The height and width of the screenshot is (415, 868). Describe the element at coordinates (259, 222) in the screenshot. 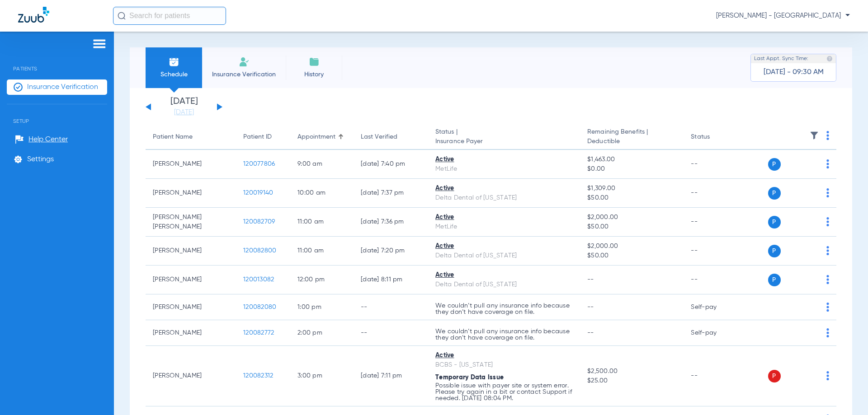

I see `span: 120082709` at that location.